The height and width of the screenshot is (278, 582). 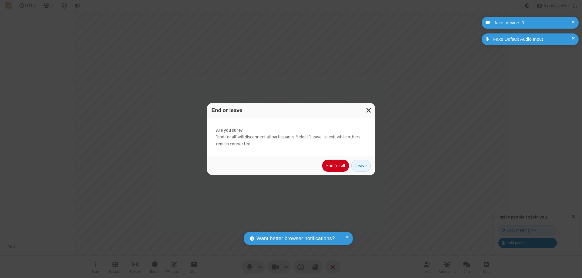 I want to click on h3: End or leave, so click(x=291, y=110).